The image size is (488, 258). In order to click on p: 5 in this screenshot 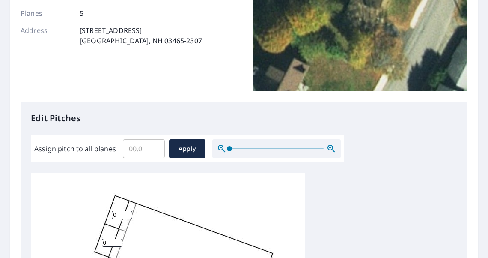, I will do `click(81, 13)`.